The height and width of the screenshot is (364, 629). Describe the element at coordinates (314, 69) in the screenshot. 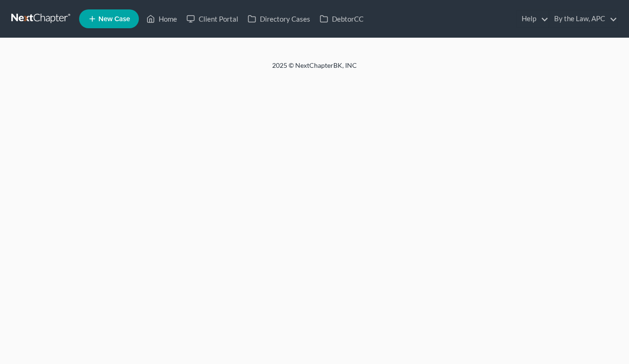

I see `div: 2025 © NextChapterBK, INC` at that location.